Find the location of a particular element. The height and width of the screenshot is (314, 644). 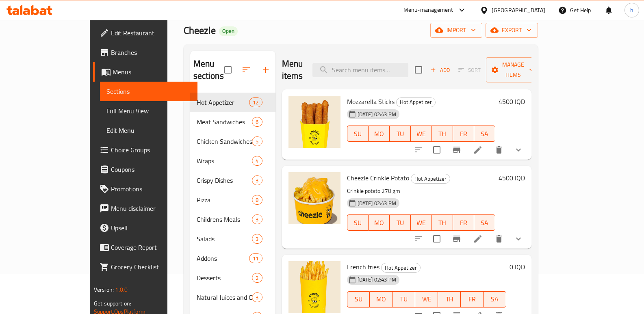

h6: 0 IQD is located at coordinates (517, 267).